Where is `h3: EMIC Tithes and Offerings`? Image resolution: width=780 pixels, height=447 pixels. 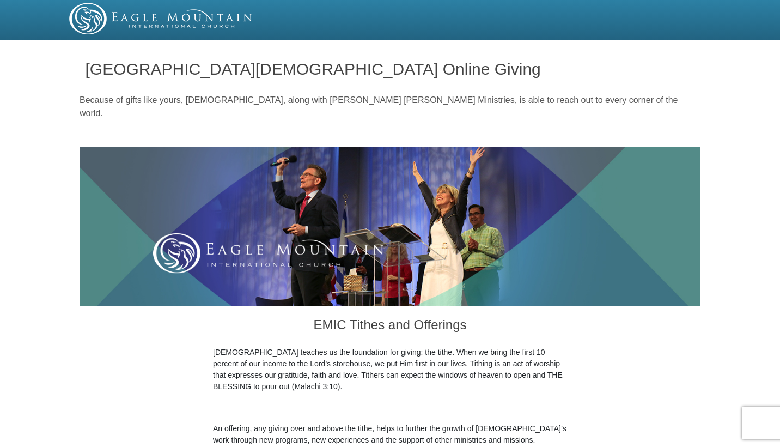
h3: EMIC Tithes and Offerings is located at coordinates (390, 326).